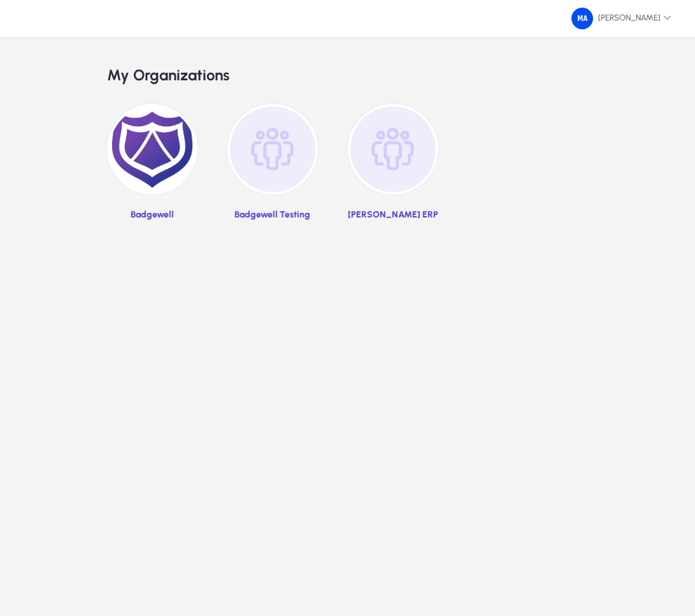 This screenshot has height=616, width=695. Describe the element at coordinates (153, 167) in the screenshot. I see `a: Badgewell` at that location.